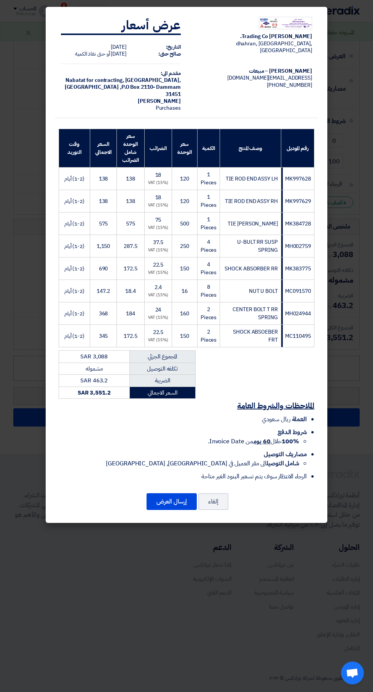  Describe the element at coordinates (298, 246) in the screenshot. I see `td: MH002759` at that location.